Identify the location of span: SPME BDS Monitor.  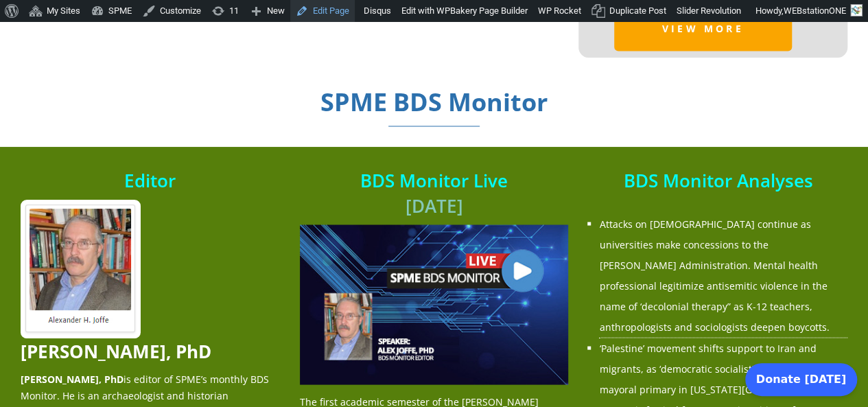
(434, 106).